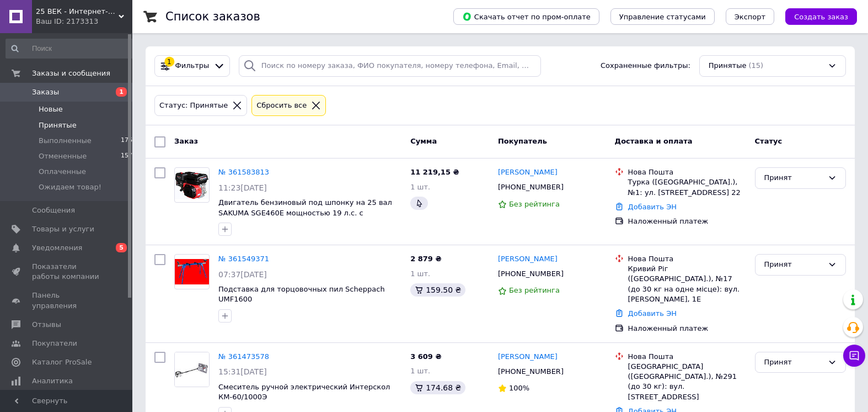 This screenshot has height=412, width=868. What do you see at coordinates (769, 140) in the screenshot?
I see `span: Статус` at bounding box center [769, 140].